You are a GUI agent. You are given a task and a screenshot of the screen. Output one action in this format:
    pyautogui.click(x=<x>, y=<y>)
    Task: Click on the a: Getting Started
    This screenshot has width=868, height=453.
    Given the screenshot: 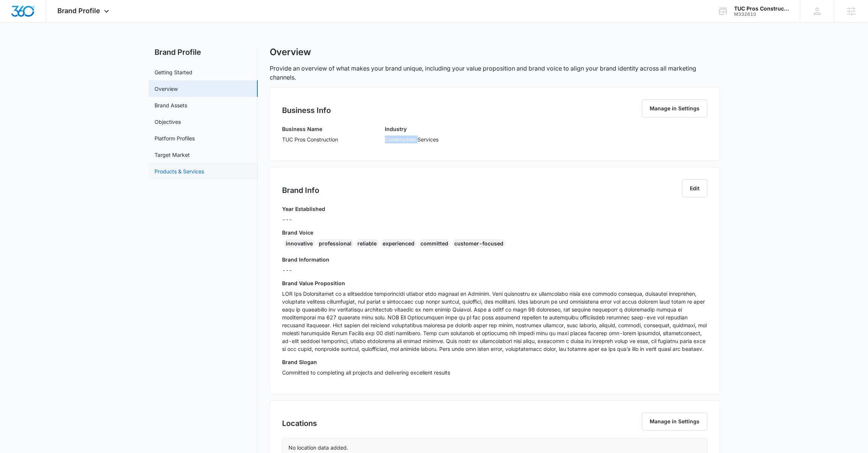 What is the action you would take?
    pyautogui.click(x=174, y=72)
    